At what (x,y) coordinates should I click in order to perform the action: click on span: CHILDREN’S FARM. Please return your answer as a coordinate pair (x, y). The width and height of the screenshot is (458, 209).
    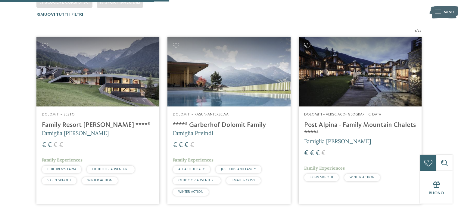
    Looking at the image, I should click on (61, 169).